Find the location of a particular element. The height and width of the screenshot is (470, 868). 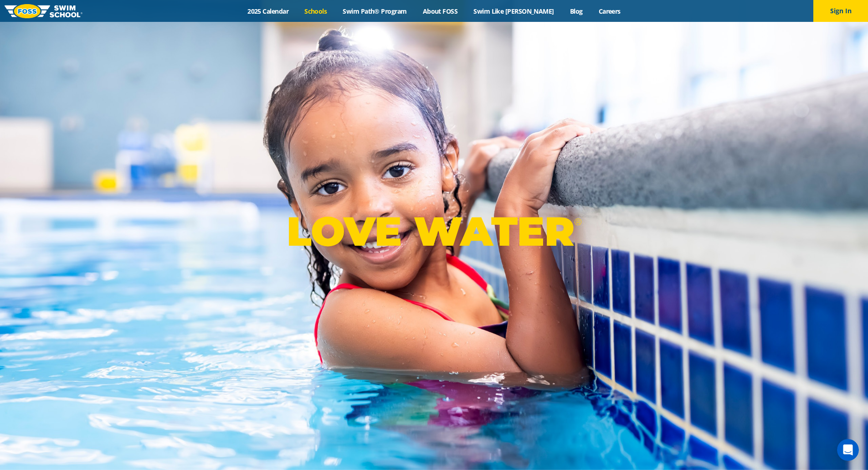

a: Careers is located at coordinates (609, 11).